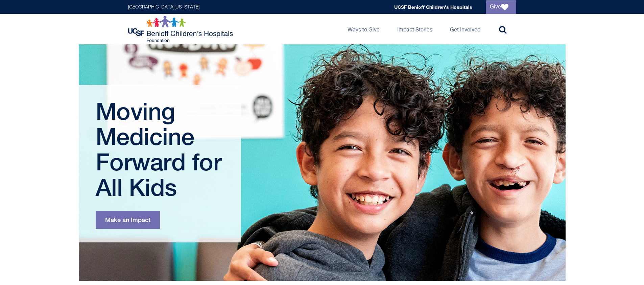  Describe the element at coordinates (433, 7) in the screenshot. I see `a: UCSF Benioff Children's Hospitals` at that location.